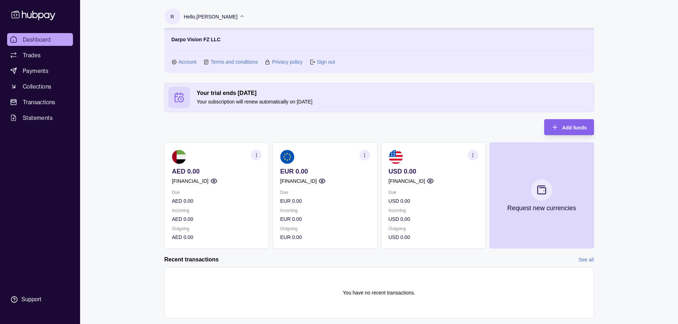 Image resolution: width=678 pixels, height=324 pixels. I want to click on img: eu, so click(287, 157).